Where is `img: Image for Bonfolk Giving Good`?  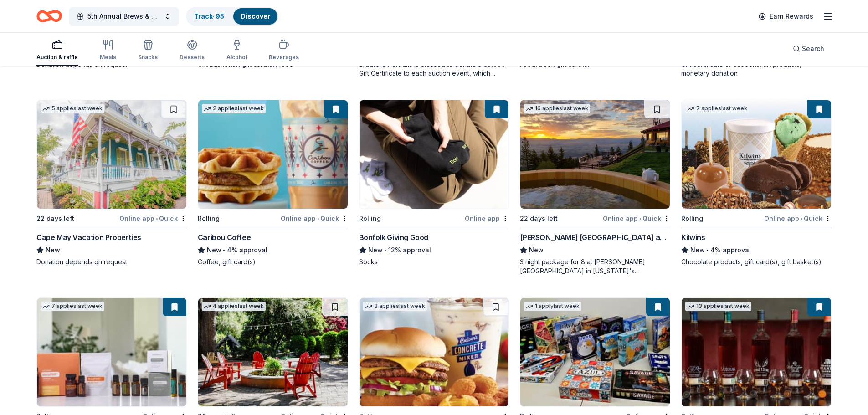
img: Image for Bonfolk Giving Good is located at coordinates (434, 154).